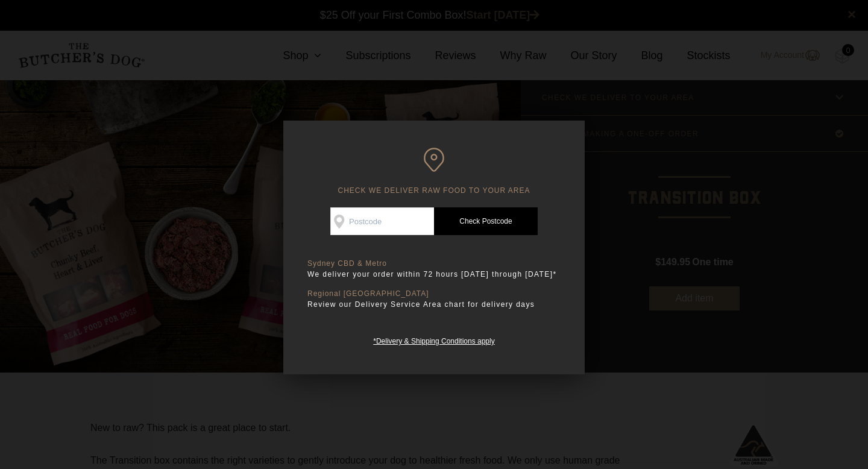  What do you see at coordinates (434, 339) in the screenshot?
I see `a: *Delivery & Shipping Conditions apply` at bounding box center [434, 339].